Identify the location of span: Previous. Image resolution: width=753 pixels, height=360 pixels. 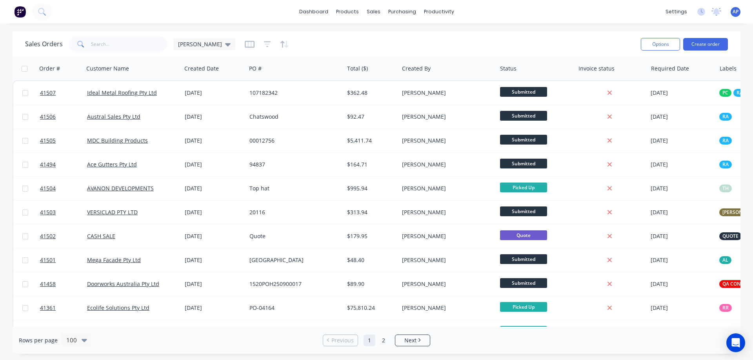
(342, 341).